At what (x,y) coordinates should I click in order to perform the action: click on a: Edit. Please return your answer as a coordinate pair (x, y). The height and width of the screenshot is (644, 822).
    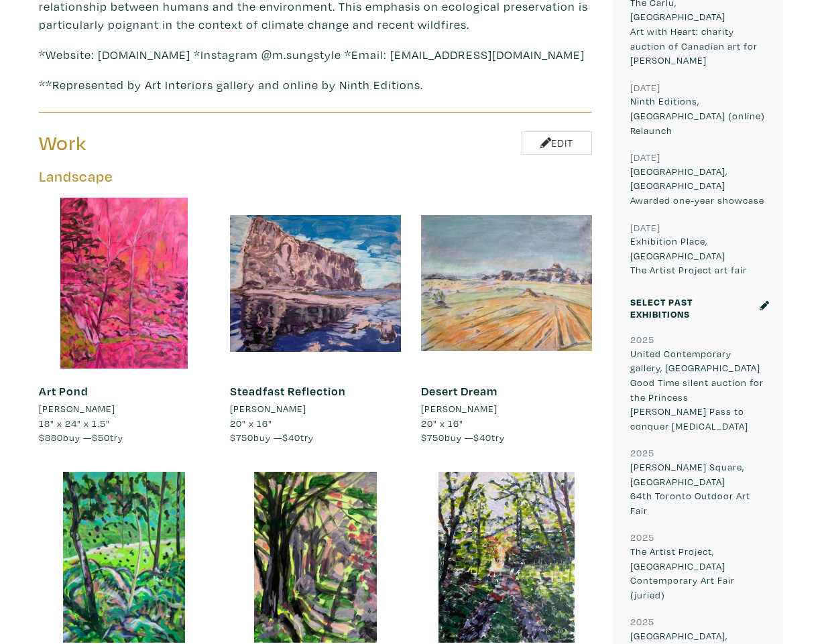
    Looking at the image, I should click on (556, 143).